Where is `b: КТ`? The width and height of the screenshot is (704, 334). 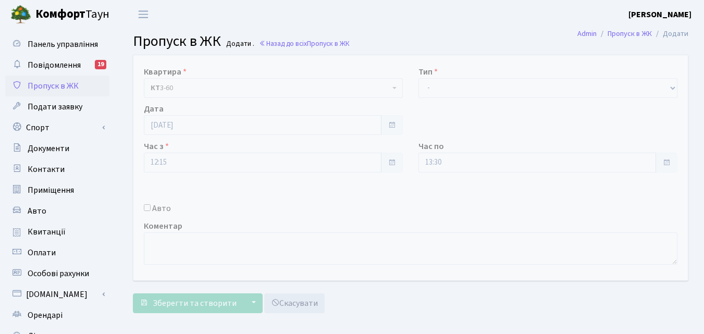
b: КТ is located at coordinates (155, 88).